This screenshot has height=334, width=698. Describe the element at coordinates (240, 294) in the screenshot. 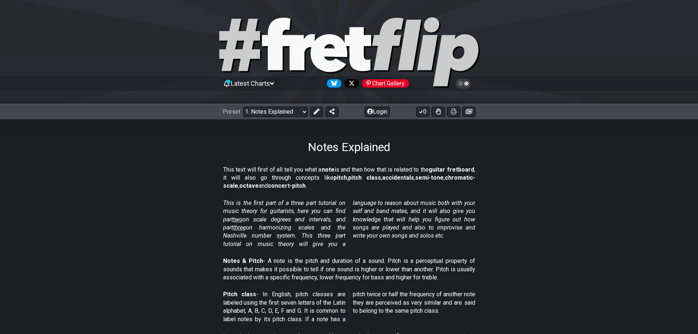

I see `strong: Pitch class` at that location.